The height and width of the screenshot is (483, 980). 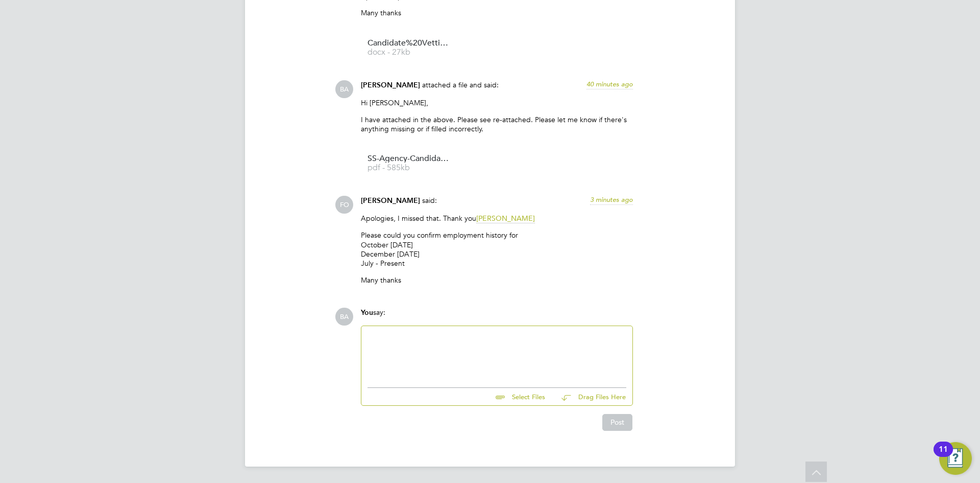 I want to click on div: say:, so click(x=497, y=316).